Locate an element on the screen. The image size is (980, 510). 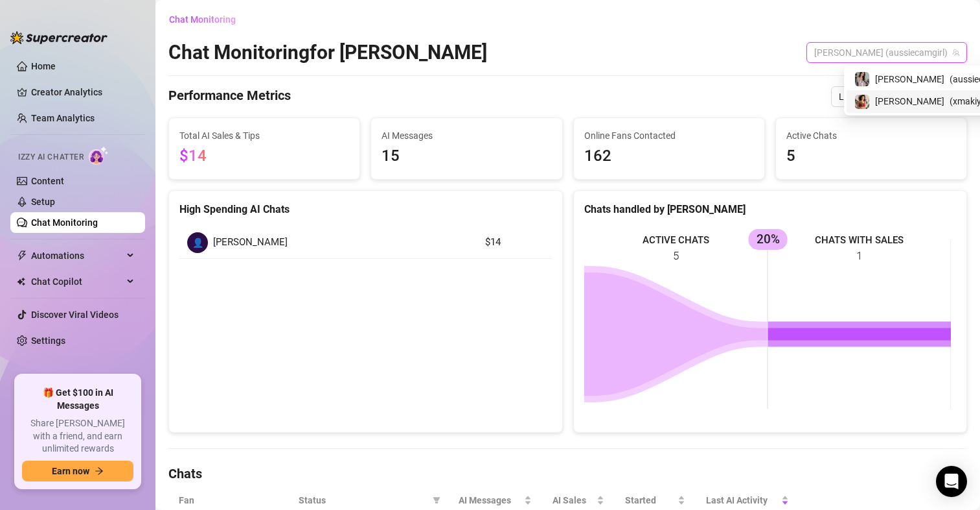
span: filter is located at coordinates (437, 500).